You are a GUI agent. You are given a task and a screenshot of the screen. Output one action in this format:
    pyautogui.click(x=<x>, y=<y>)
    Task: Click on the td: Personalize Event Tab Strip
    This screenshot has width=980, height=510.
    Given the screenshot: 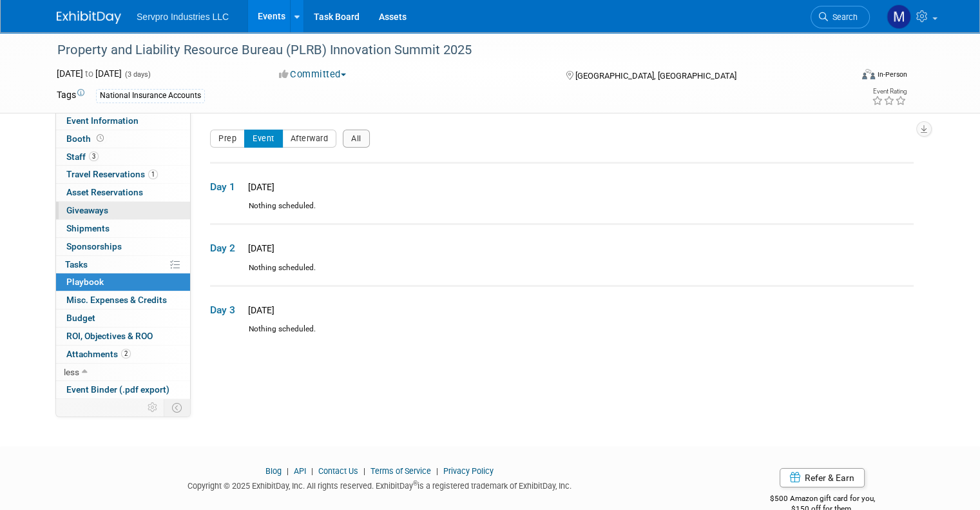 What is the action you would take?
    pyautogui.click(x=153, y=407)
    